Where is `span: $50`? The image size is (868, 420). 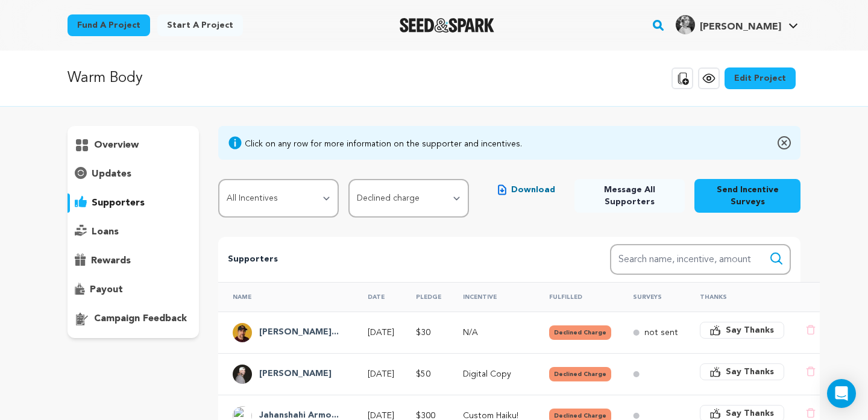
span: $50 is located at coordinates (423, 374).